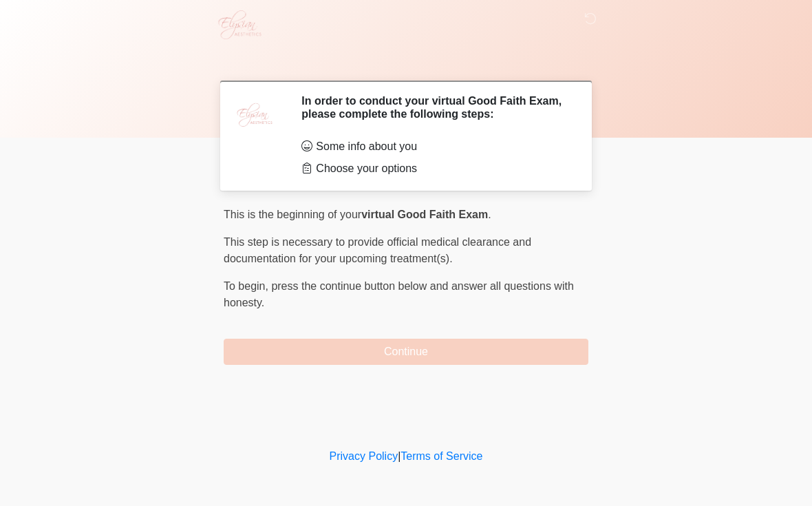  Describe the element at coordinates (406, 352) in the screenshot. I see `button: Continue` at that location.